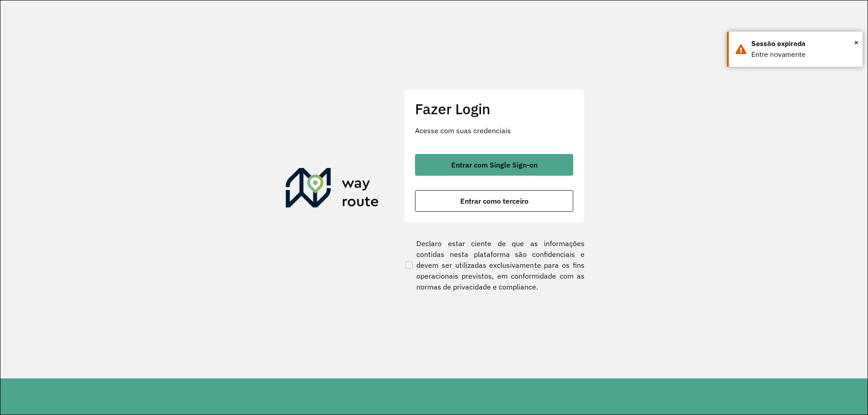 The width and height of the screenshot is (868, 415). What do you see at coordinates (494, 130) in the screenshot?
I see `p: Acesse com suas credenciais` at bounding box center [494, 130].